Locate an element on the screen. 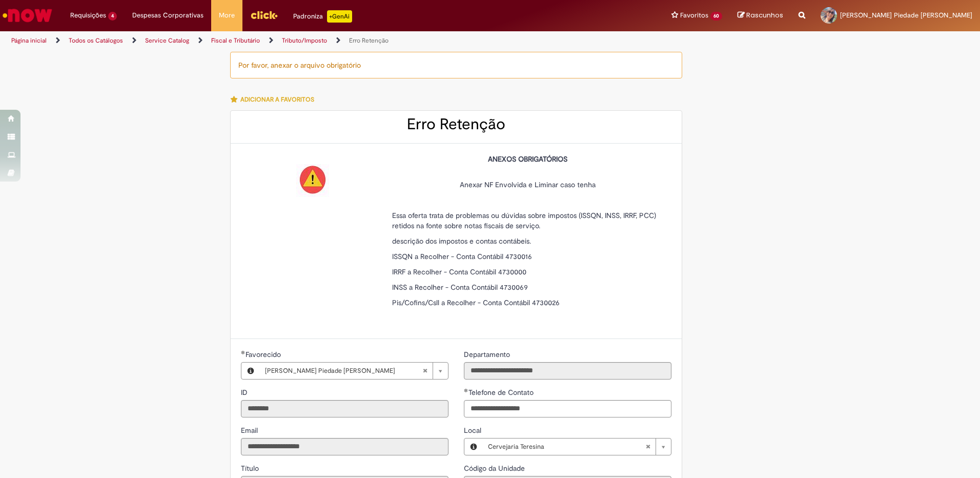 This screenshot has width=980, height=478. span: Adicionar a Favoritos is located at coordinates (278, 100).